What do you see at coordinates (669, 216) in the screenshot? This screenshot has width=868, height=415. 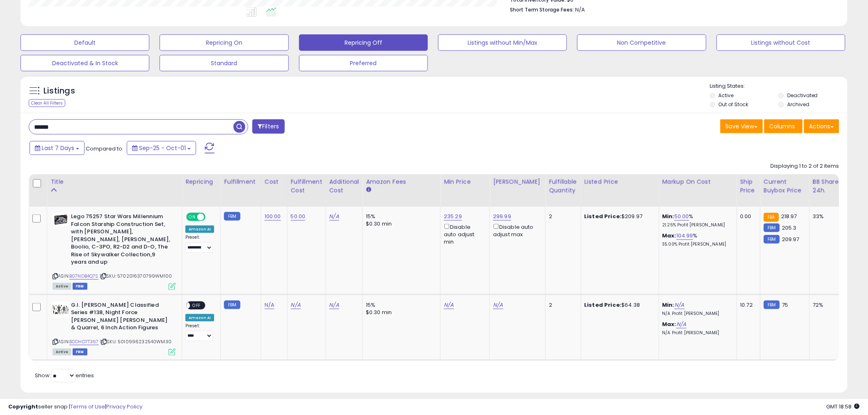 I see `b: Min:` at bounding box center [669, 216].